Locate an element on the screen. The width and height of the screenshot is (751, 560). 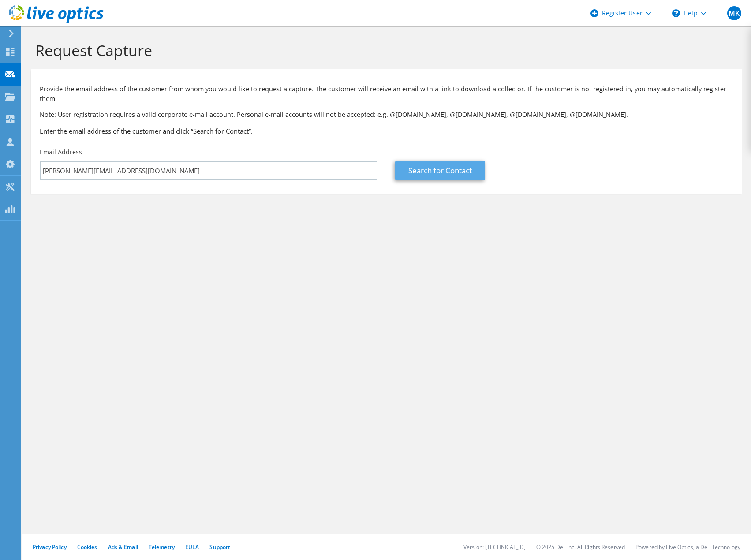
span: MK is located at coordinates (734, 13).